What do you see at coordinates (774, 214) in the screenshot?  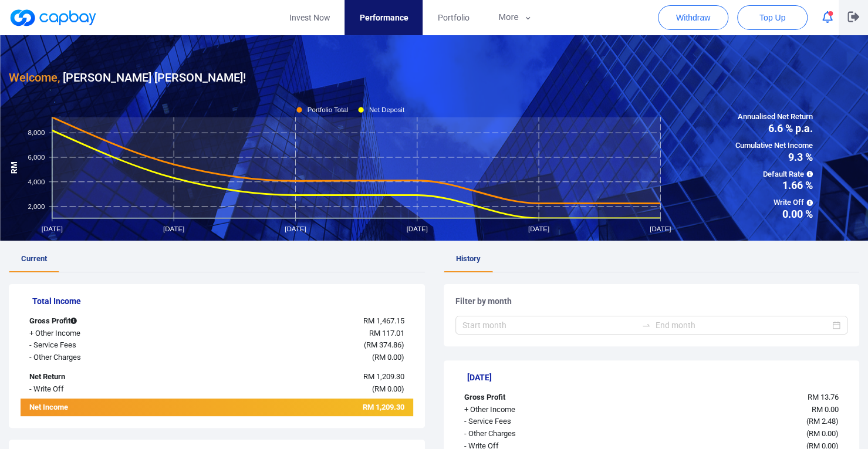 I see `span: 0.00 %` at bounding box center [774, 214].